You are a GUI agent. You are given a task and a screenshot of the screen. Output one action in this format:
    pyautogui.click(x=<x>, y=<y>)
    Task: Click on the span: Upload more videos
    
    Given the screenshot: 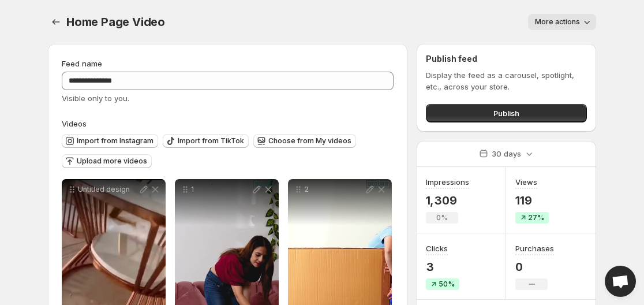 What is the action you would take?
    pyautogui.click(x=112, y=161)
    